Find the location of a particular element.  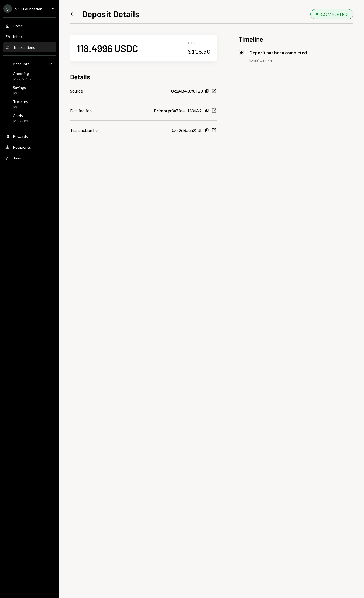

div: Home is located at coordinates (18, 26).